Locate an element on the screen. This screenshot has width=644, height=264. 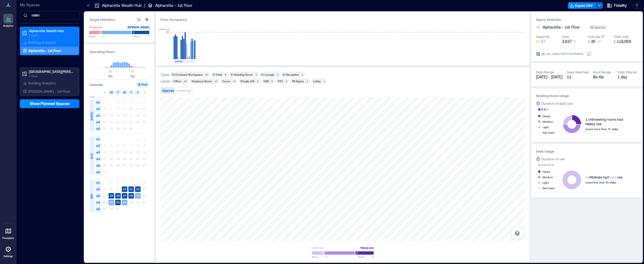
p: Settings is located at coordinates (9, 257).